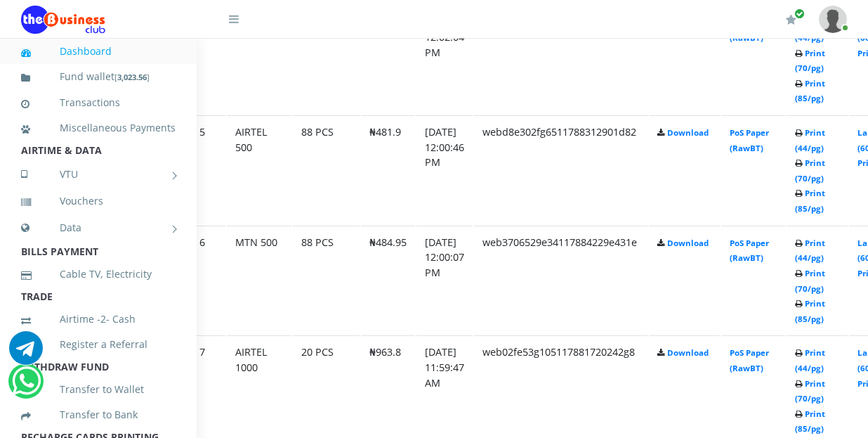  What do you see at coordinates (98, 174) in the screenshot?
I see `a: VTU` at bounding box center [98, 174].